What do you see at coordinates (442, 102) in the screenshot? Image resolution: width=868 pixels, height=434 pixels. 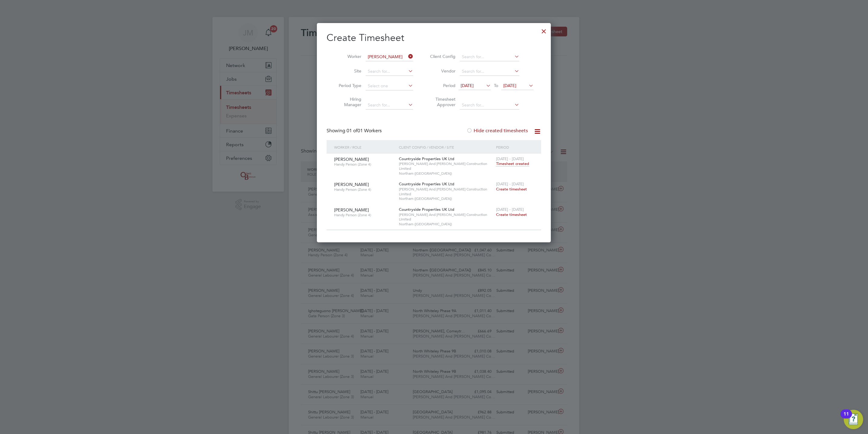 I see `label: Timesheet Approver` at bounding box center [442, 102].